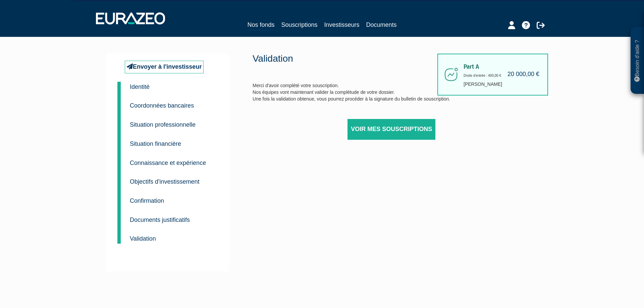 Image resolution: width=644 pixels, height=308 pixels. I want to click on a: 9, so click(119, 234).